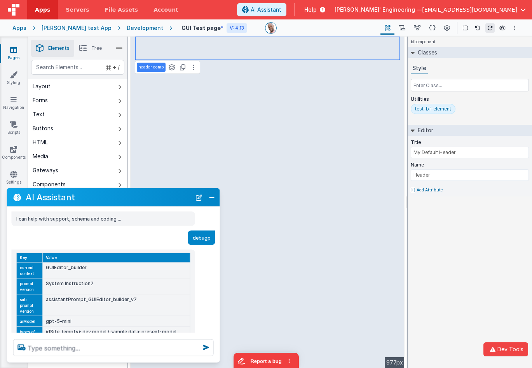 The image size is (532, 368). Describe the element at coordinates (426, 52) in the screenshot. I see `h2: Classes` at that location.